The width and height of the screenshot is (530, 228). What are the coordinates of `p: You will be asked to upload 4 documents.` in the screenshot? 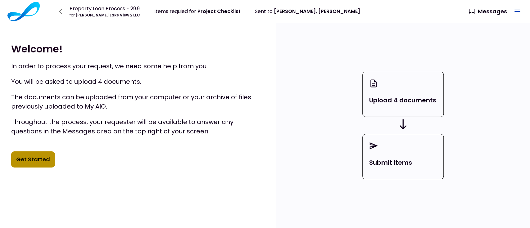 It's located at (138, 82).